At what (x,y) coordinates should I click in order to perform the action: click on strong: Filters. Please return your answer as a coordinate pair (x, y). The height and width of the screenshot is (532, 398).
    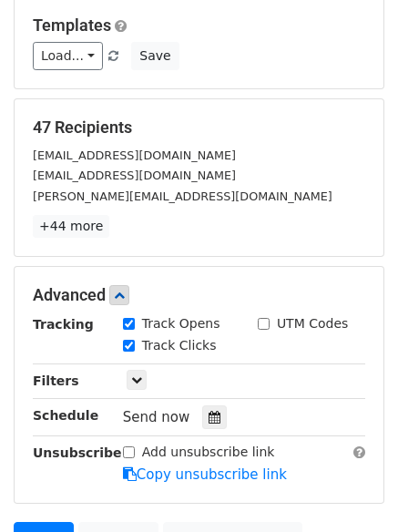
    Looking at the image, I should click on (56, 380).